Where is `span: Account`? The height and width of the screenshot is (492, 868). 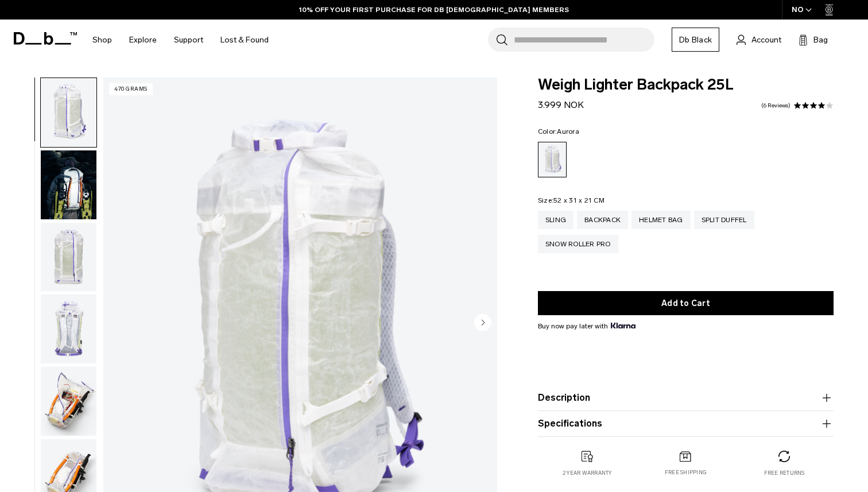
span: Account is located at coordinates (766, 40).